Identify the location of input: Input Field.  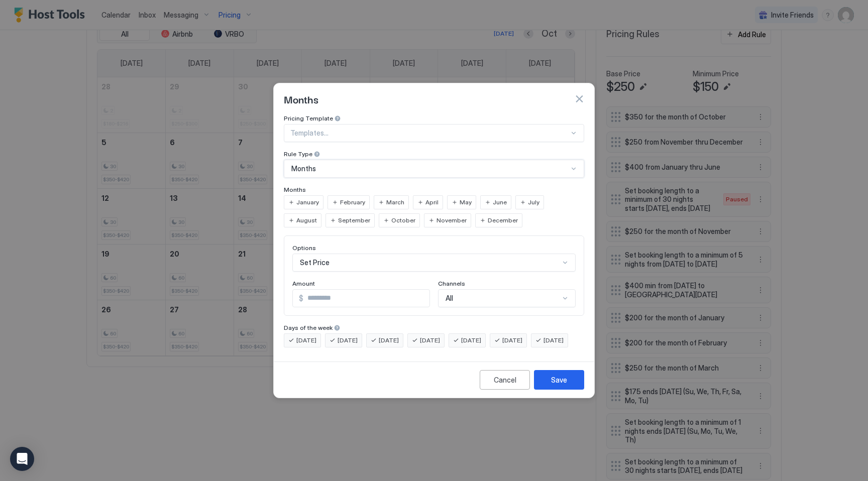
(366, 299).